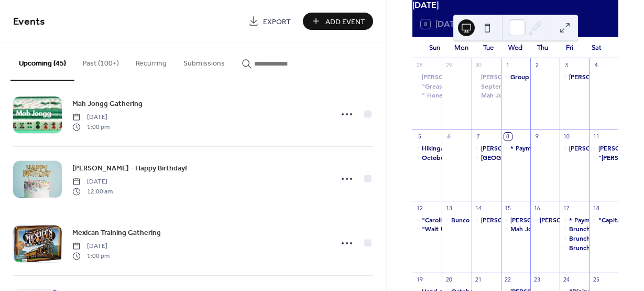 This screenshot has height=291, width=644. What do you see at coordinates (117, 233) in the screenshot?
I see `span: Mexican Training Gathering` at bounding box center [117, 233].